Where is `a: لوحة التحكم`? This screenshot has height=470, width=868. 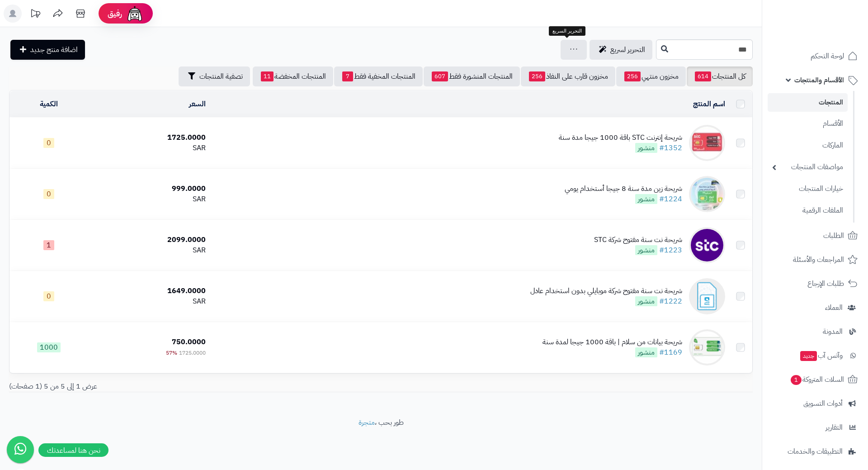
a: لوحة التحكم is located at coordinates (815, 56).